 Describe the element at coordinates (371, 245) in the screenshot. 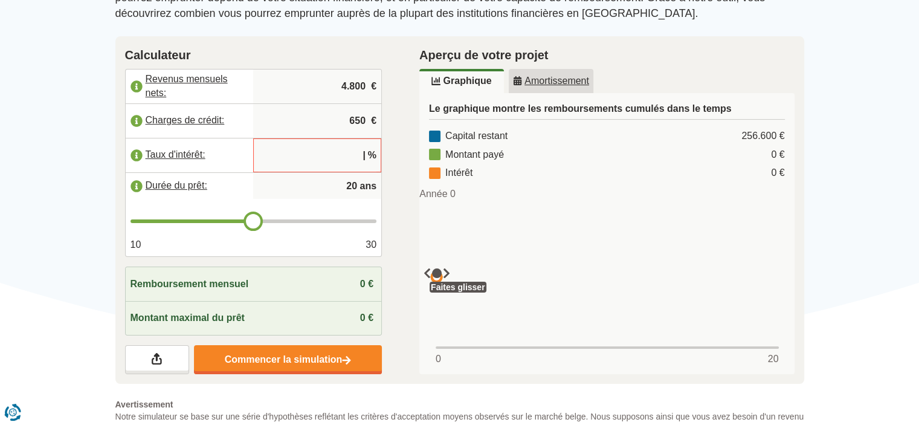

I see `span: 30` at that location.